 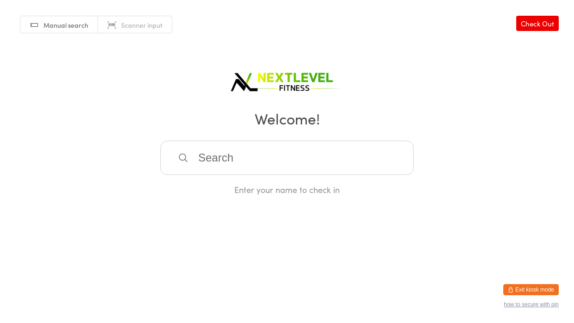 What do you see at coordinates (538, 23) in the screenshot?
I see `a: Check Out` at bounding box center [538, 23].